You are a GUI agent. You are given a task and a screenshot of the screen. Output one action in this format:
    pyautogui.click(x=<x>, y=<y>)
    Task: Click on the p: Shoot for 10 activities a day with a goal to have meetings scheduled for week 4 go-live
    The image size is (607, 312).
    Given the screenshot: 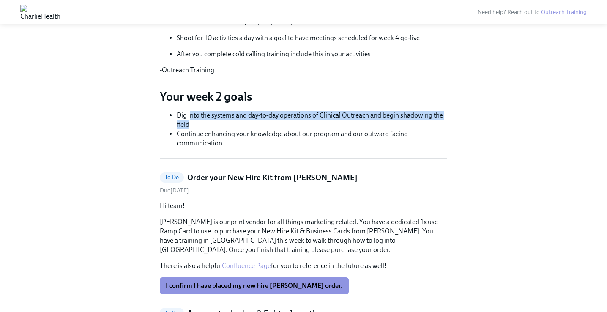 What is the action you would take?
    pyautogui.click(x=312, y=38)
    